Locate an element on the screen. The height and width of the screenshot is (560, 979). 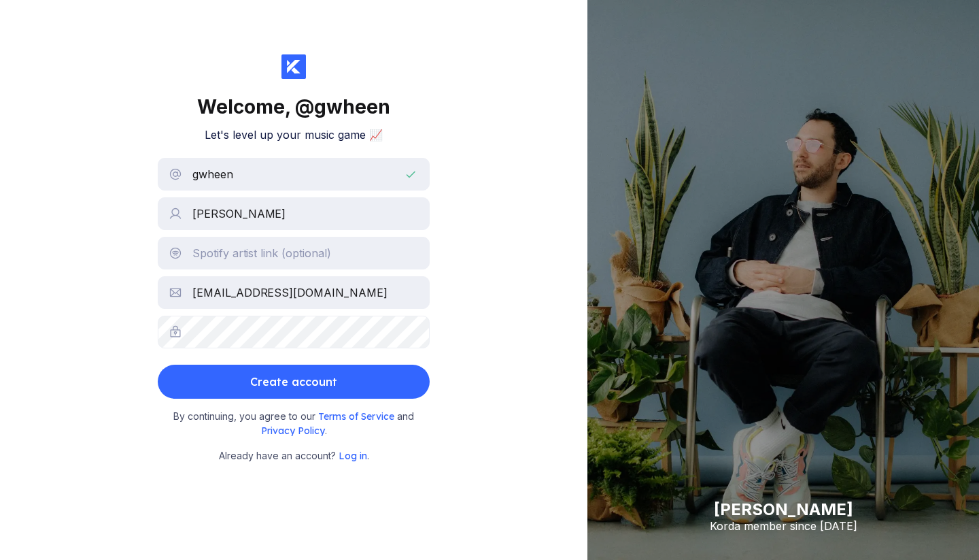
a: Privacy Policy is located at coordinates (293, 430).